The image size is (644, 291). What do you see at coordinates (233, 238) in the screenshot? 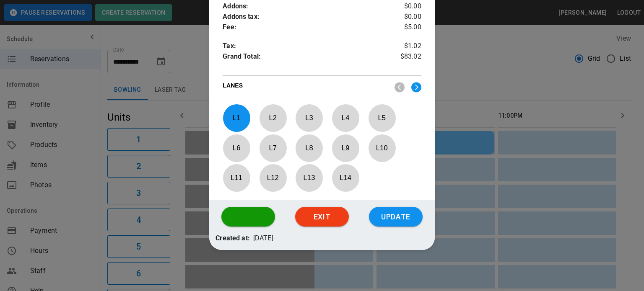
I see `p: Created at:` at bounding box center [233, 238].